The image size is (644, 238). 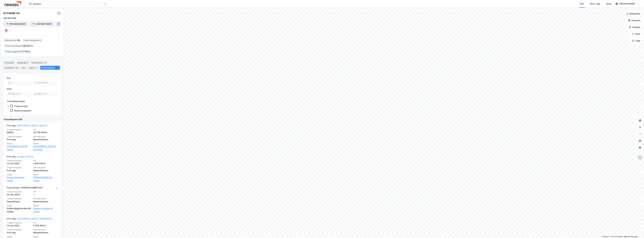 I want to click on div: Eiendommer :, so click(x=12, y=40).